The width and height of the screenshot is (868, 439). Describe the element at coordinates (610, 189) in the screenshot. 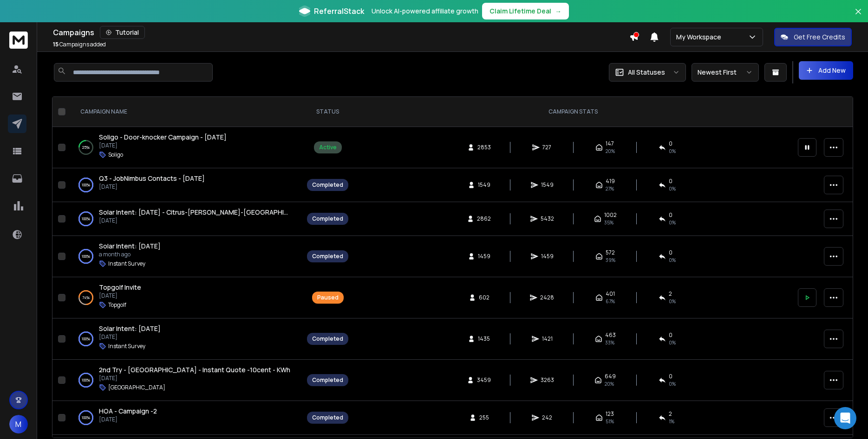

I see `span: 27 %` at that location.